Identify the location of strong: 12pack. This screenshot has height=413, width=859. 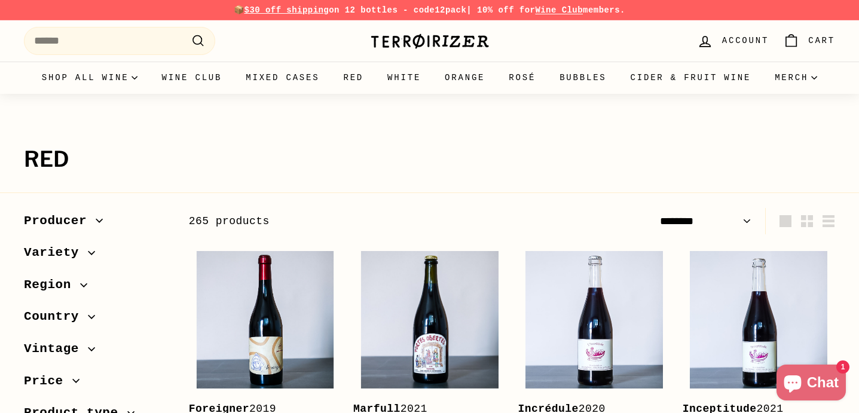
(450, 10).